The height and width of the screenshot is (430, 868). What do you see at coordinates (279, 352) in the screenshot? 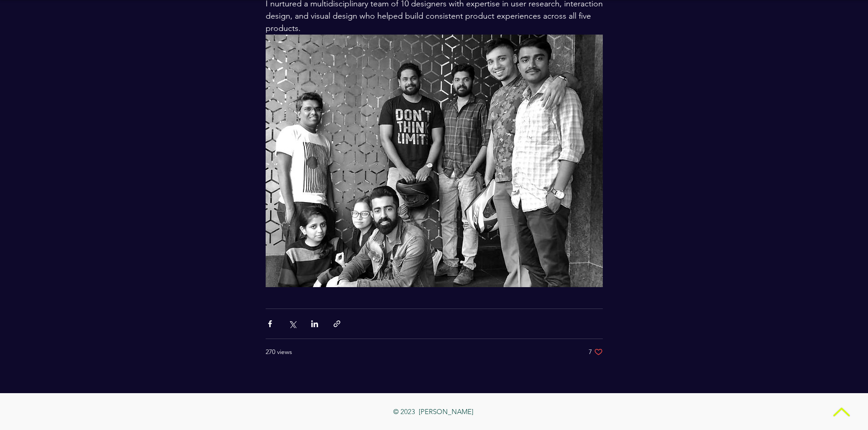
I see `div: 270 views` at bounding box center [279, 352].